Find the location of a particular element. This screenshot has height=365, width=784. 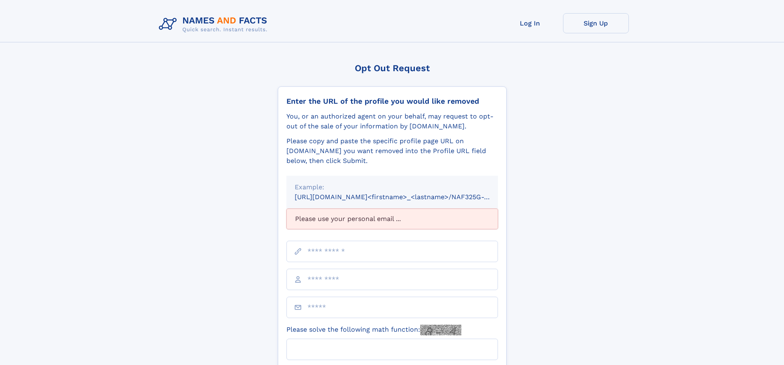

div: You, or an authorized agent on your behalf, may request to opt-out of the sale of your informatio... is located at coordinates (392, 121).